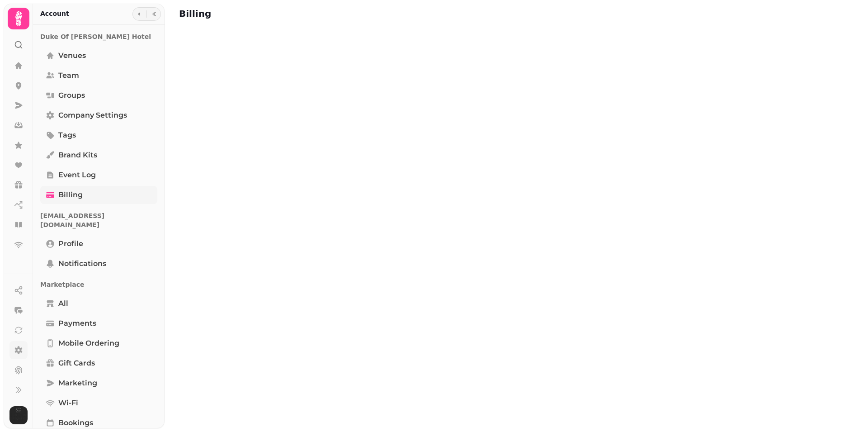 The image size is (868, 432). What do you see at coordinates (99, 403) in the screenshot?
I see `a: Wi-Fi` at bounding box center [99, 403].